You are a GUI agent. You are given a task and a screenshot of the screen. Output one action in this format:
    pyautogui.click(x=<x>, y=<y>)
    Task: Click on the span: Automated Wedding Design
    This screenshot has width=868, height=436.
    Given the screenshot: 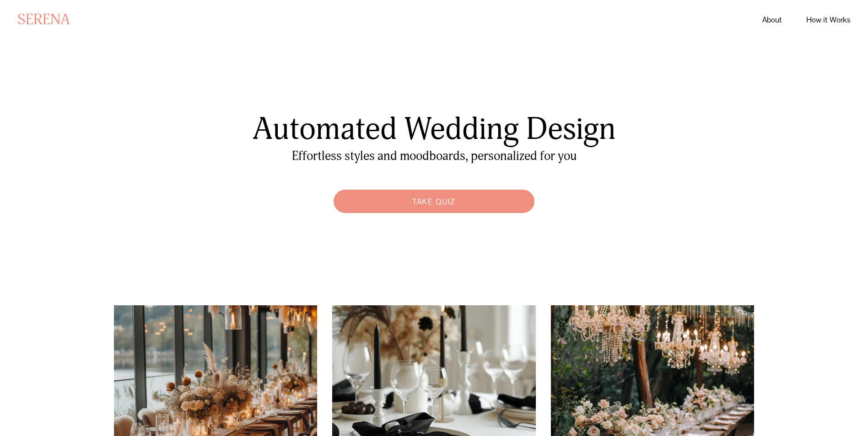 What is the action you would take?
    pyautogui.click(x=434, y=129)
    